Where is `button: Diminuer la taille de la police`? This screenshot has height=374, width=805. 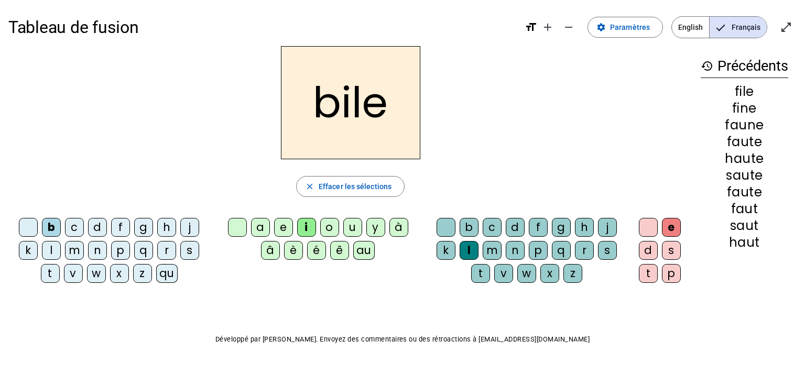
button: Diminuer la taille de la police is located at coordinates (569, 27).